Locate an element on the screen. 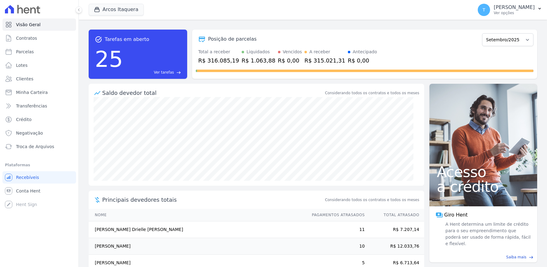 Image resolution: width=547 pixels, height=267 pixels. div: R$ 315.021,31 is located at coordinates (325, 60).